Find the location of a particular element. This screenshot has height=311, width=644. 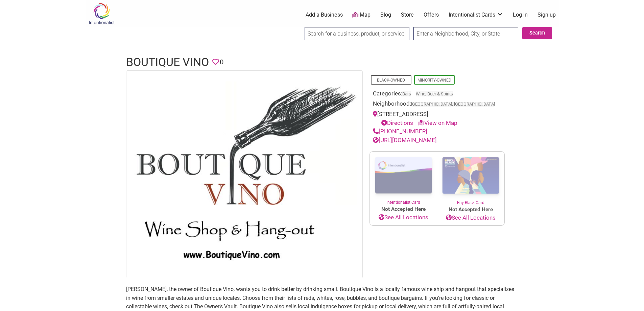

a: Add a Business is located at coordinates (324, 15).